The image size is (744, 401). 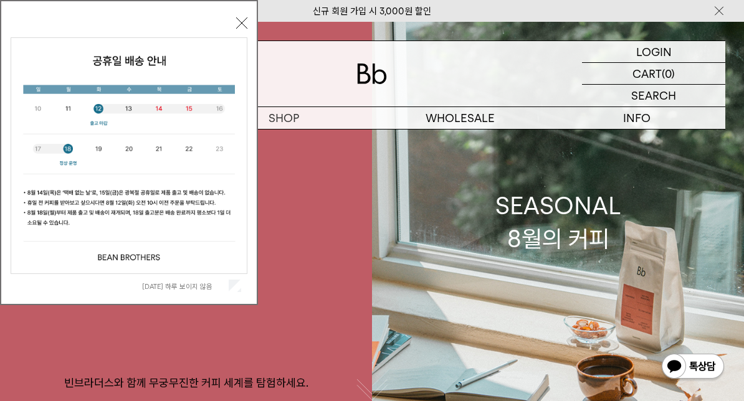 I want to click on a: 신규 회원 가입 시 3,000원 할인, so click(x=372, y=11).